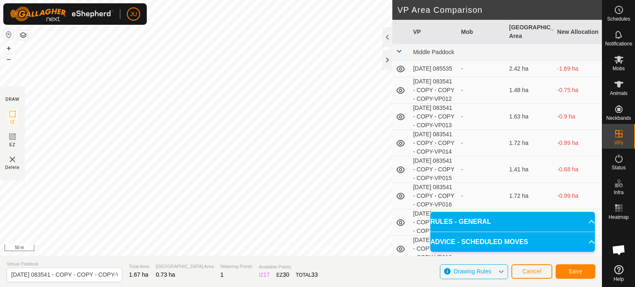 The image size is (635, 287). Describe the element at coordinates (165, 275) in the screenshot. I see `span: 0.73 ha` at that location.